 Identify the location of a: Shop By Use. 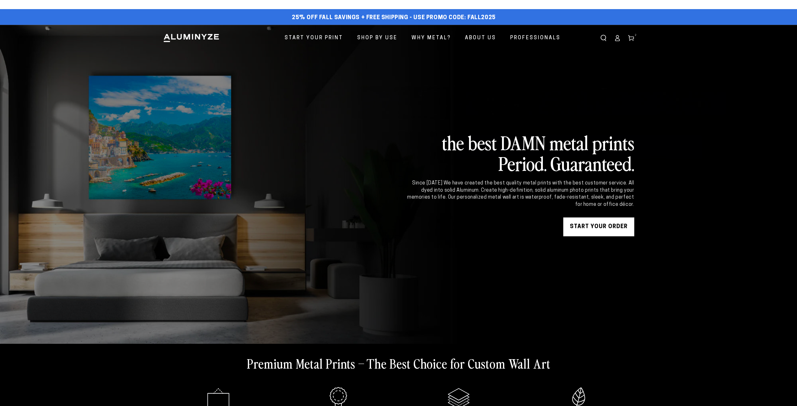
(378, 38).